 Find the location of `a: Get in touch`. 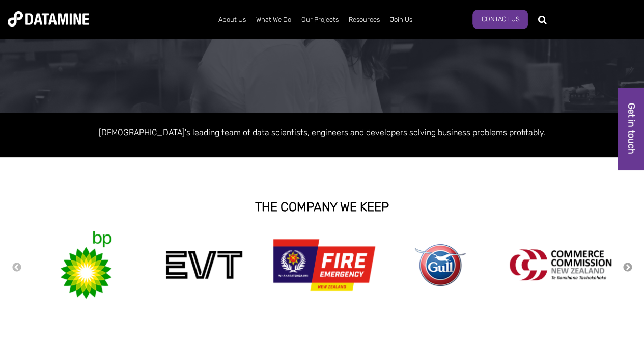

a: Get in touch is located at coordinates (631, 128).